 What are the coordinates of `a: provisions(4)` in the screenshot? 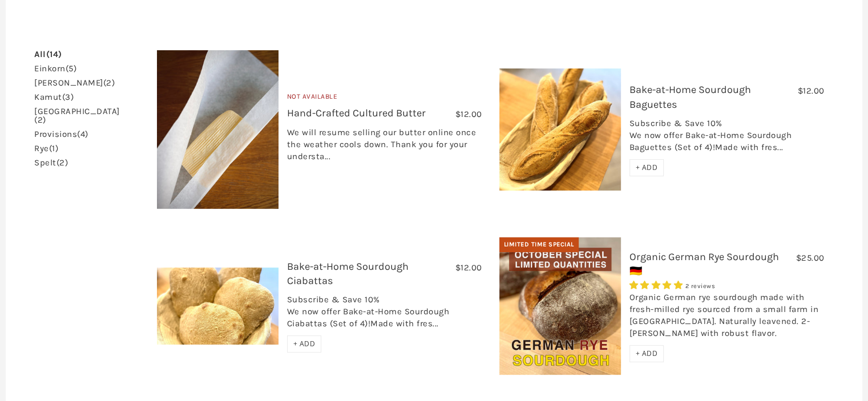 It's located at (61, 134).